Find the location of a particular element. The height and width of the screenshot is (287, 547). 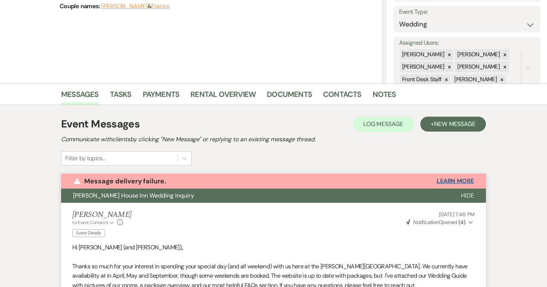

span: Notification is located at coordinates (425, 222).